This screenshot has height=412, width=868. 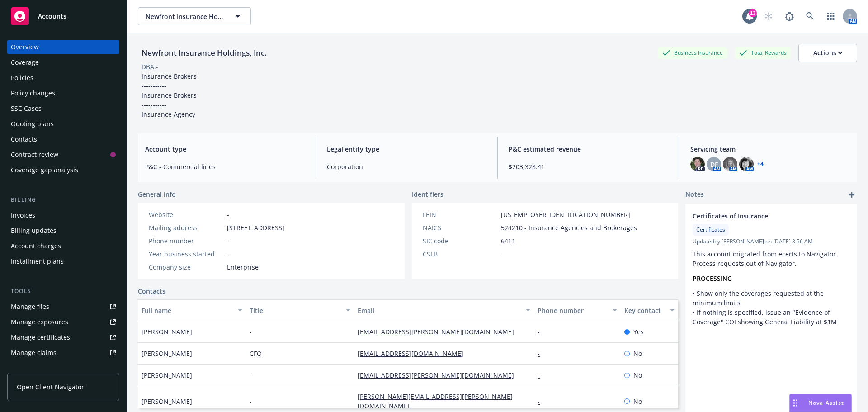 I want to click on span: Corporation, so click(x=407, y=166).